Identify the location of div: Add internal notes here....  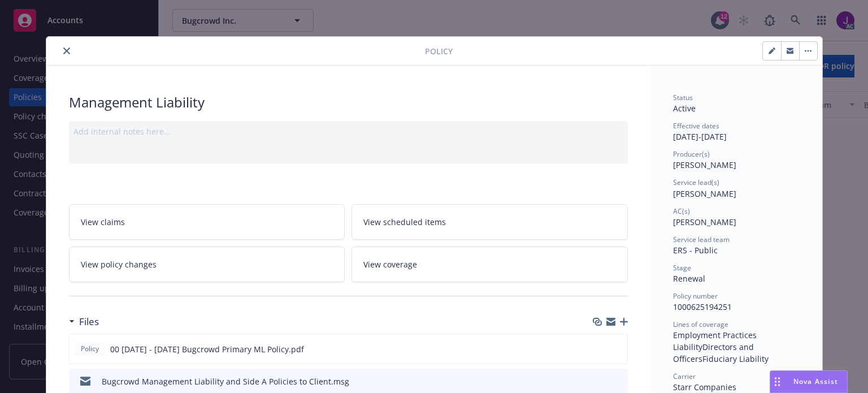
(348, 131).